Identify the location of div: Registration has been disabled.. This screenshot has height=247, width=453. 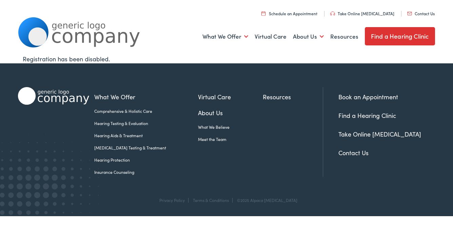
(226, 59).